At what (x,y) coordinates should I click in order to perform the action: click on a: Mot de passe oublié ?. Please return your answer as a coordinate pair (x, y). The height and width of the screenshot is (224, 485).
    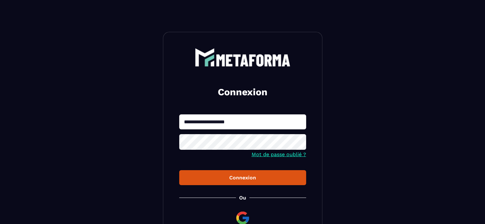
    Looking at the image, I should click on (278, 154).